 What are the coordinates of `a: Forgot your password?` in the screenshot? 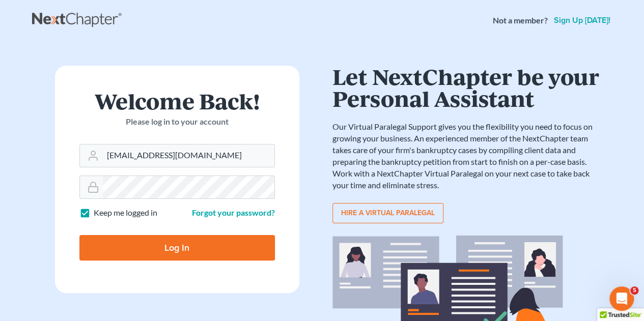 It's located at (233, 212).